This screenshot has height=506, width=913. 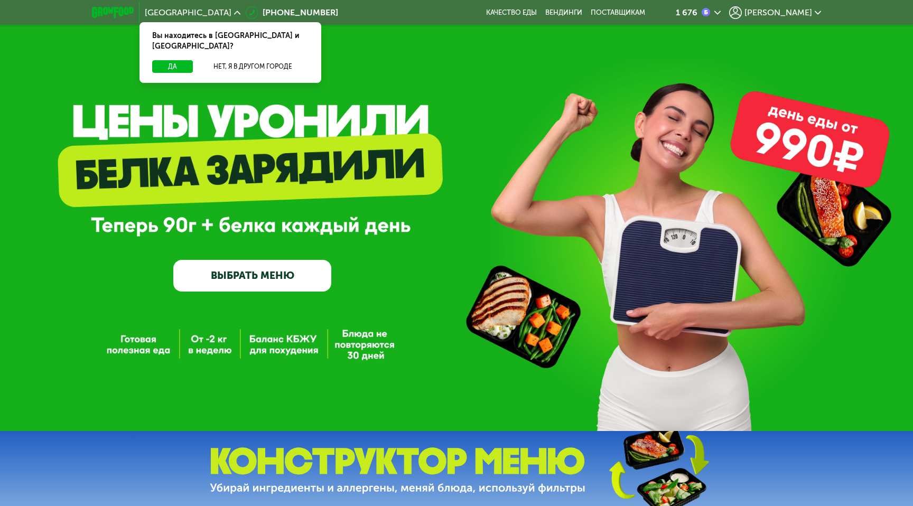 What do you see at coordinates (618, 13) in the screenshot?
I see `div: поставщикам` at bounding box center [618, 13].